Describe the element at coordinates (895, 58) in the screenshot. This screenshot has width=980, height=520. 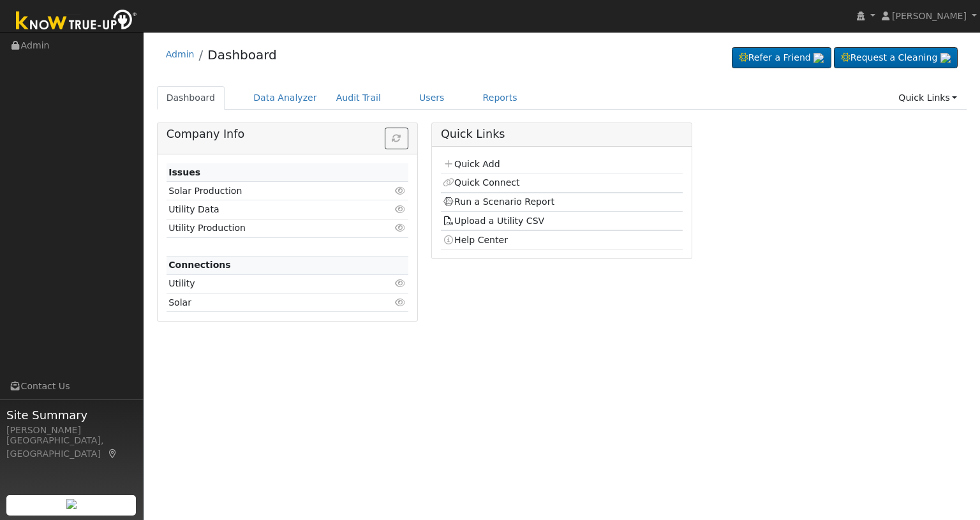
I see `a: Request a Cleaning` at that location.